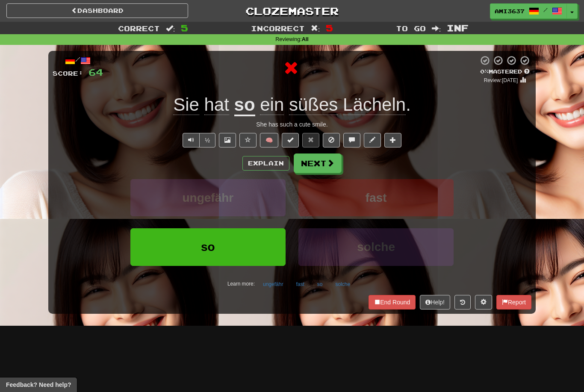 The image size is (584, 392). I want to click on span: Incorrect, so click(278, 28).